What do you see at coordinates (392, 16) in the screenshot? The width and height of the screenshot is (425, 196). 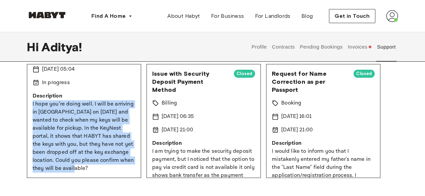 I see `img: avatar` at bounding box center [392, 16].